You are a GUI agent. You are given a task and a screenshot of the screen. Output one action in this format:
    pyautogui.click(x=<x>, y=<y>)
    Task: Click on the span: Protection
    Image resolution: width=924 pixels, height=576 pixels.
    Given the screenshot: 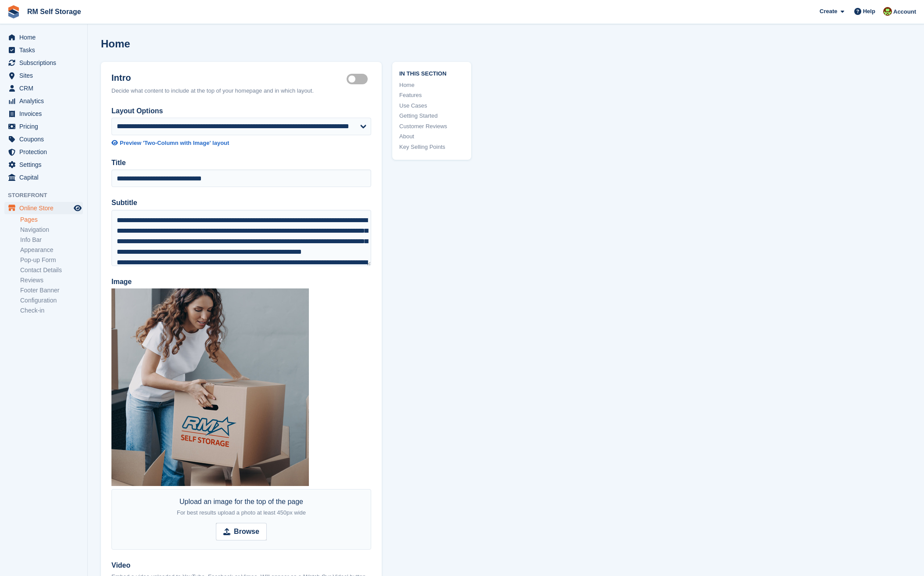 What is the action you would take?
    pyautogui.click(x=45, y=152)
    